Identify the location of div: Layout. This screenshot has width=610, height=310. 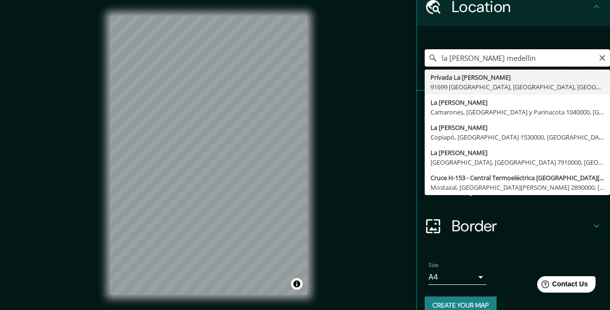
(514, 187).